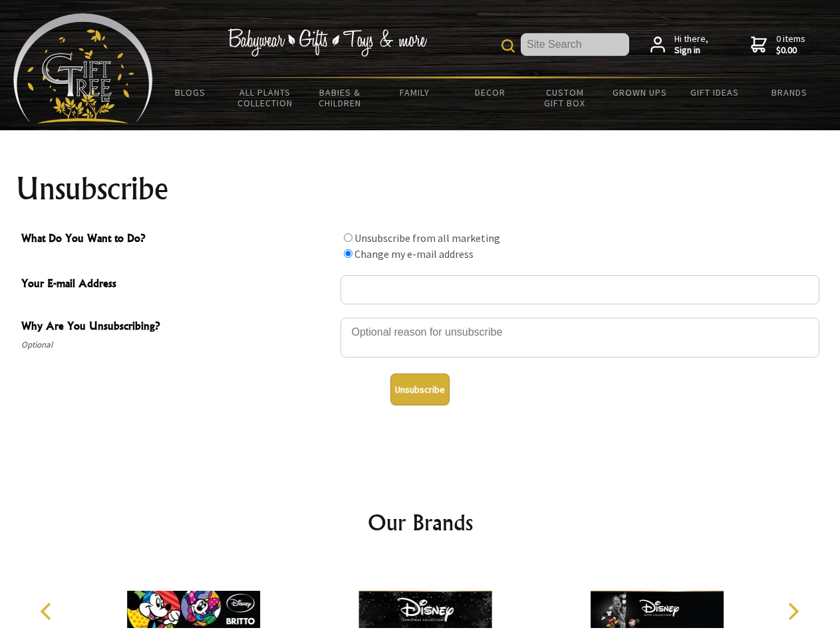 The height and width of the screenshot is (638, 840). I want to click on span: Optional, so click(178, 345).